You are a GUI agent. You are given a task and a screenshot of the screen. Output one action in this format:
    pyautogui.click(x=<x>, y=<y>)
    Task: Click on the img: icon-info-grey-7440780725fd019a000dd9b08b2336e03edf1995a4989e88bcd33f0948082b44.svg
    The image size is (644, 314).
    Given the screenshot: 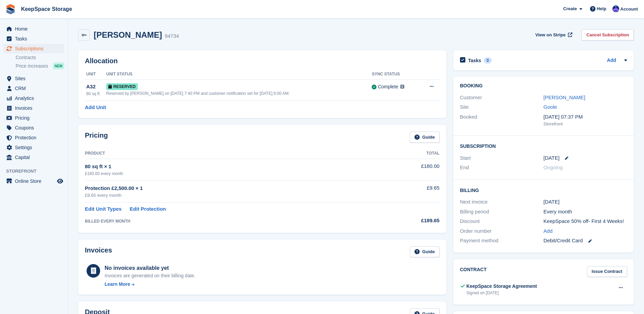 What is the action you would take?
    pyautogui.click(x=402, y=87)
    